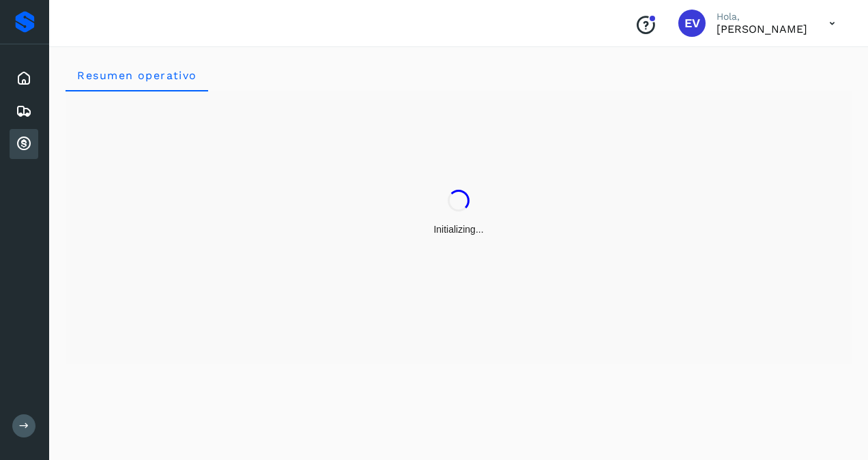 Image resolution: width=868 pixels, height=460 pixels. I want to click on div: Cuentas por cobrar, so click(24, 144).